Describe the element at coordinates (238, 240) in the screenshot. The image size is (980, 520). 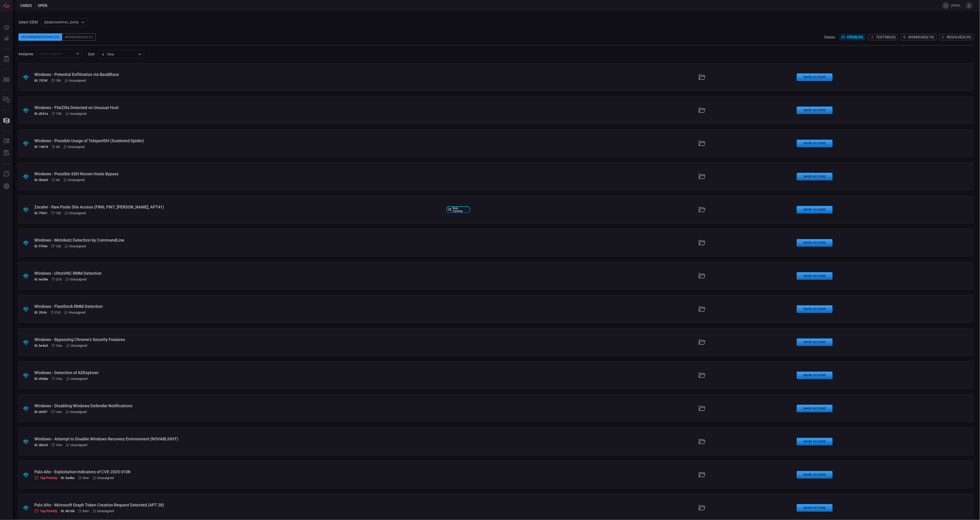
I see `div: Windows - Mimikatz Detection by CommandLine` at that location.